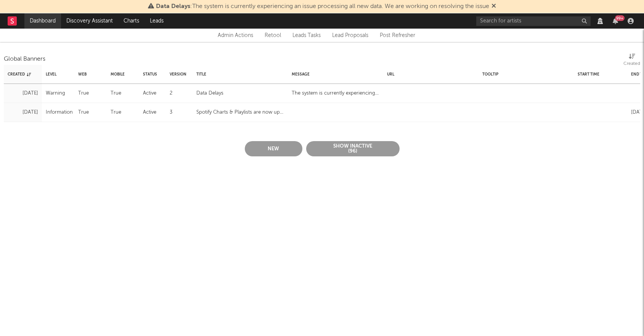  What do you see at coordinates (235, 35) in the screenshot?
I see `div: Admin Actions` at bounding box center [235, 35].